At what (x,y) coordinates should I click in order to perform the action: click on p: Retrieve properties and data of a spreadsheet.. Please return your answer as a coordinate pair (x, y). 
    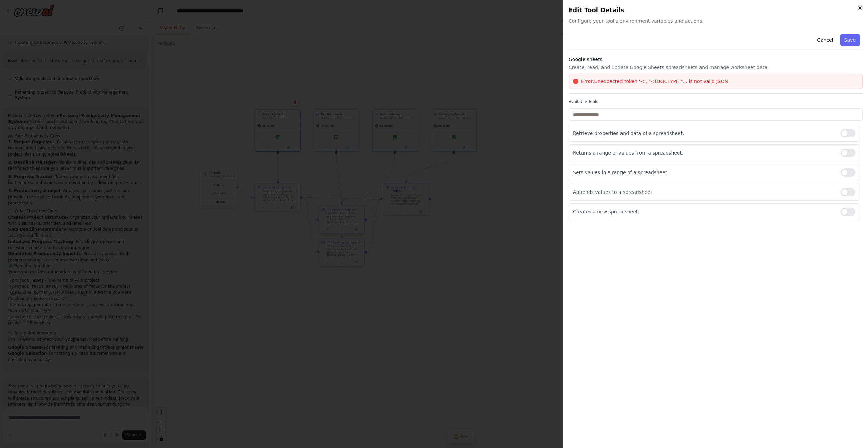
    Looking at the image, I should click on (704, 133).